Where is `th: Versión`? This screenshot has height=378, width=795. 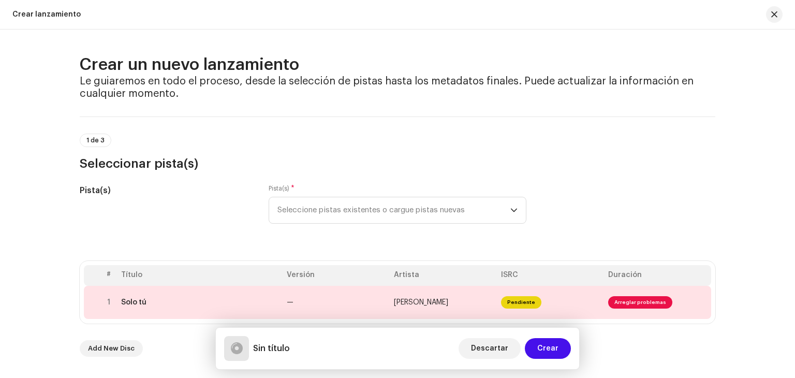 th: Versión is located at coordinates (336, 275).